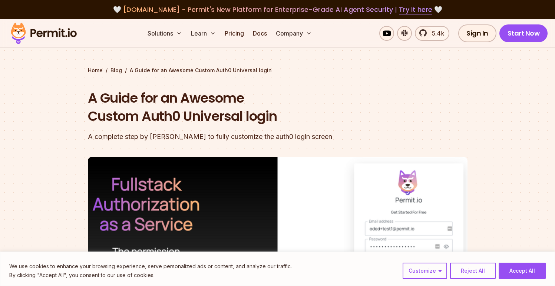 This screenshot has width=555, height=286. Describe the element at coordinates (473, 271) in the screenshot. I see `button: Reject All` at that location.